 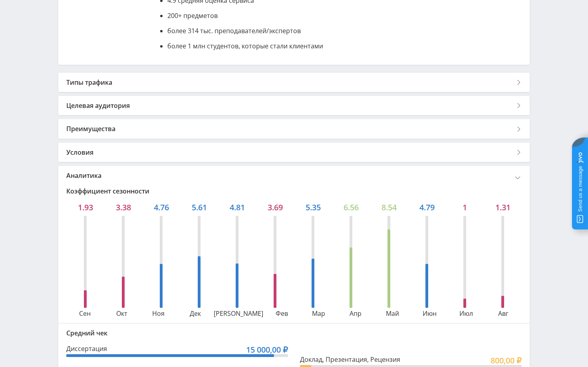 I want to click on div: Целевая аудитория, so click(x=294, y=106).